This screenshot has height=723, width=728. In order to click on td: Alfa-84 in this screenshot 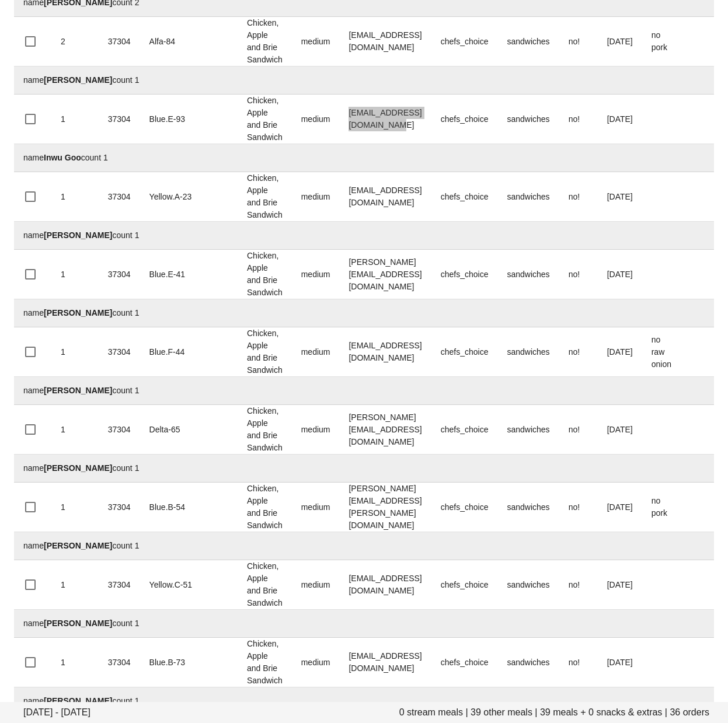, I will do `click(189, 41)`.